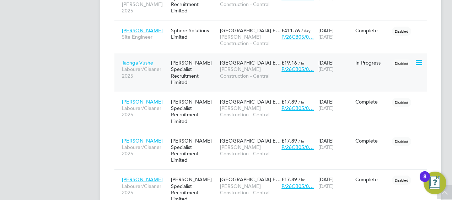  Describe the element at coordinates (289, 63) in the screenshot. I see `span: £19.16` at that location.